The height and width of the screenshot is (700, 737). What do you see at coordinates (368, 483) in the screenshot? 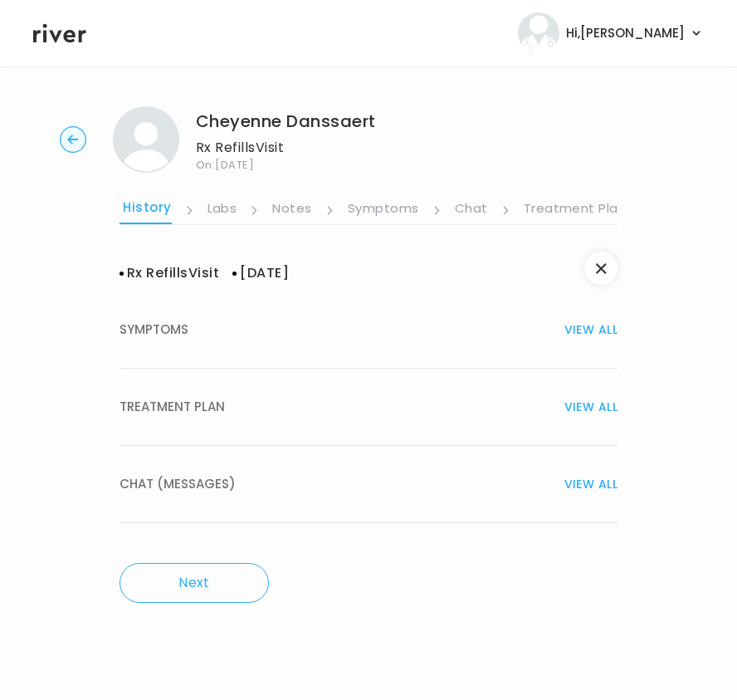
I see `button: CHAT (MESSAGES)VIEW ALL` at bounding box center [368, 483].